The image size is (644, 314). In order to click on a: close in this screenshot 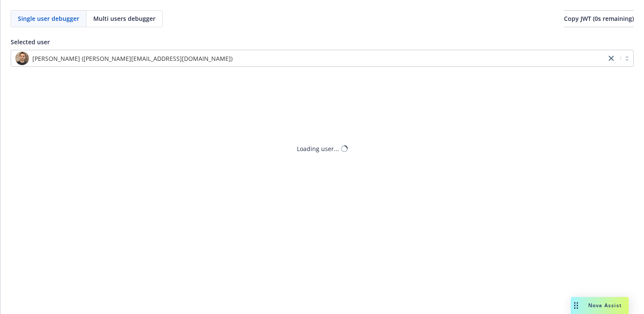, I will do `click(611, 59)`.